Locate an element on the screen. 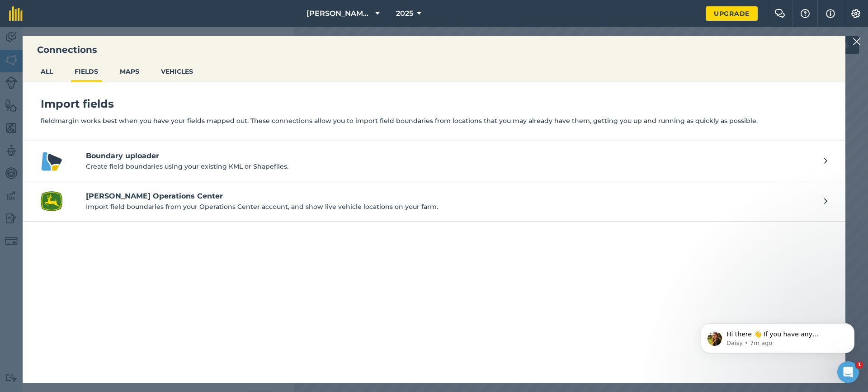 The width and height of the screenshot is (868, 392). img: svg+xml;base64,PHN2ZyB4bWxucz0iaHR0cDovL3d3dy53My5vcmcvMjAwMC9zdmciIHdpZHRoPSIyMiIgaGVpZ2h0PSIzMC... is located at coordinates (857, 41).